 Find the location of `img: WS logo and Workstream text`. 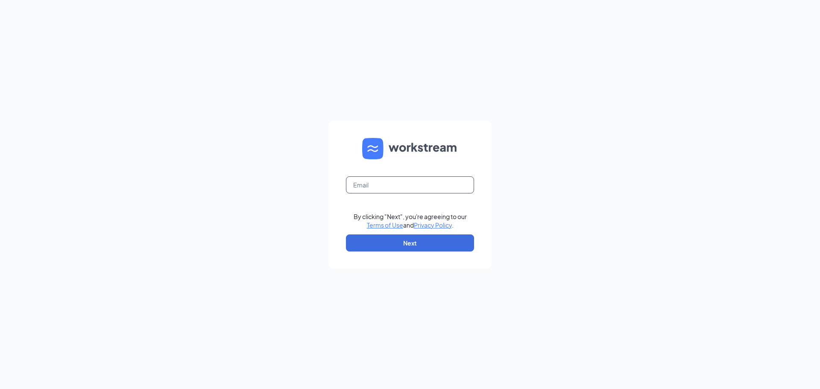

img: WS logo and Workstream text is located at coordinates (410, 149).